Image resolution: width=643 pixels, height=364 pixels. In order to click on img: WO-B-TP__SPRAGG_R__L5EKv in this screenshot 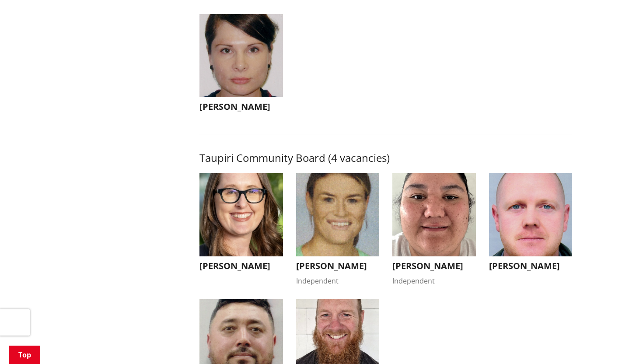, I will do `click(241, 215)`.